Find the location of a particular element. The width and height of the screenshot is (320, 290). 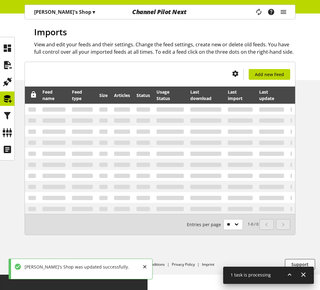

div: Feed type is located at coordinates (82, 95).